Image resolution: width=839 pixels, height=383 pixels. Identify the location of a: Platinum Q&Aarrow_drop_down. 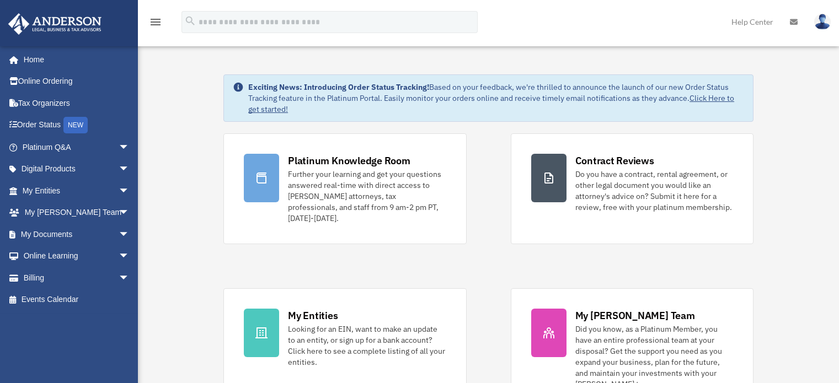
(77, 147).